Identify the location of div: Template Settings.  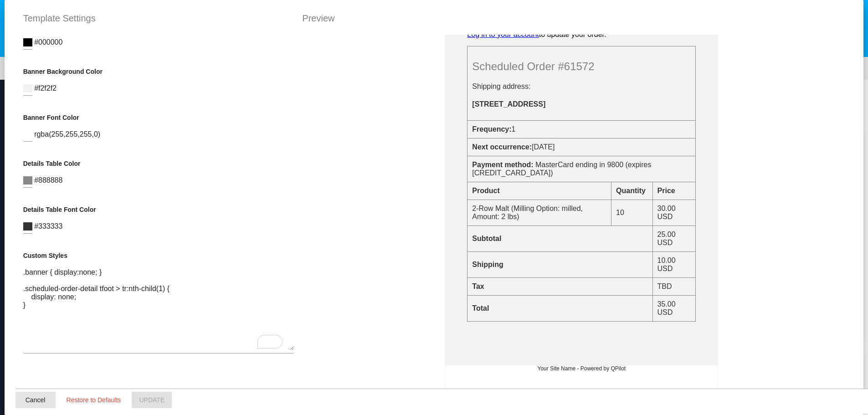
(155, 18).